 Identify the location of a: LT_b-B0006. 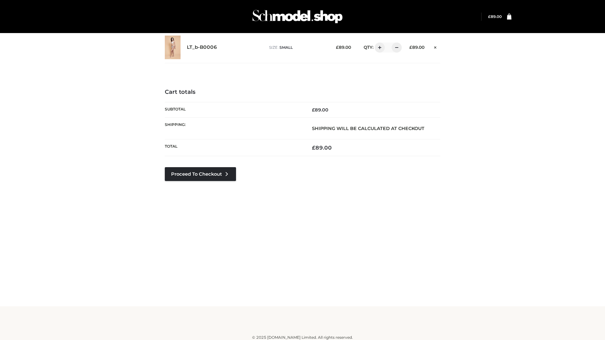
(202, 47).